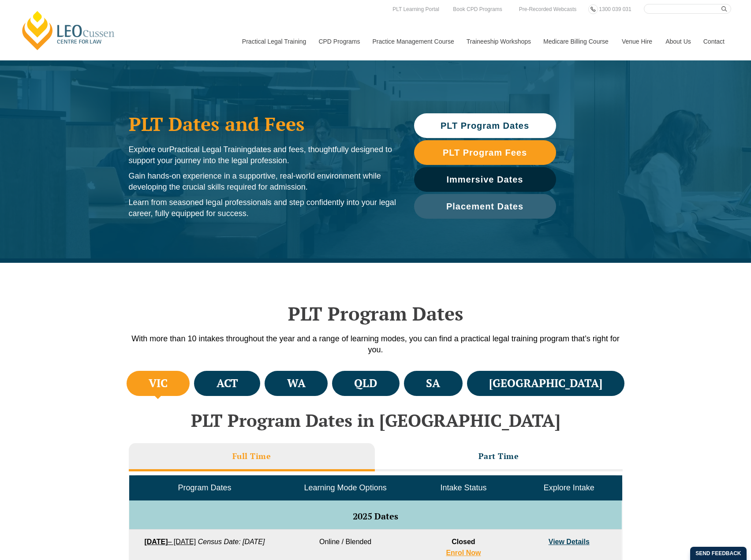 Image resolution: width=751 pixels, height=560 pixels. I want to click on a: PLT Program Fees, so click(485, 152).